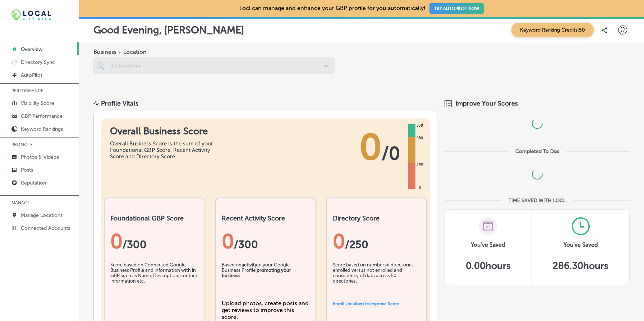 This screenshot has height=321, width=644. Describe the element at coordinates (31, 15) in the screenshot. I see `img: 12321ecb-abad-46dd-be7f-2600e8d3409flocal-city-sync-logo-rectangle.png` at that location.